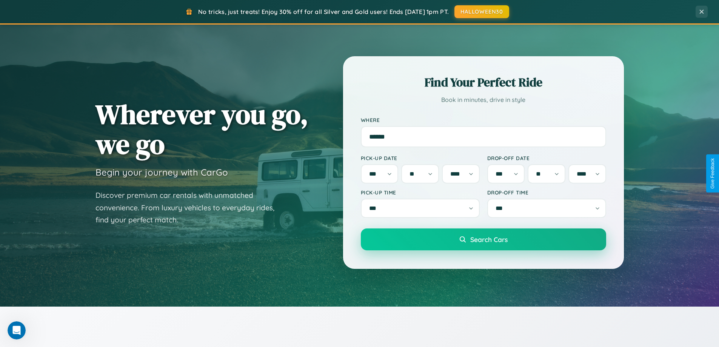  I want to click on button: Search Cars, so click(484, 239).